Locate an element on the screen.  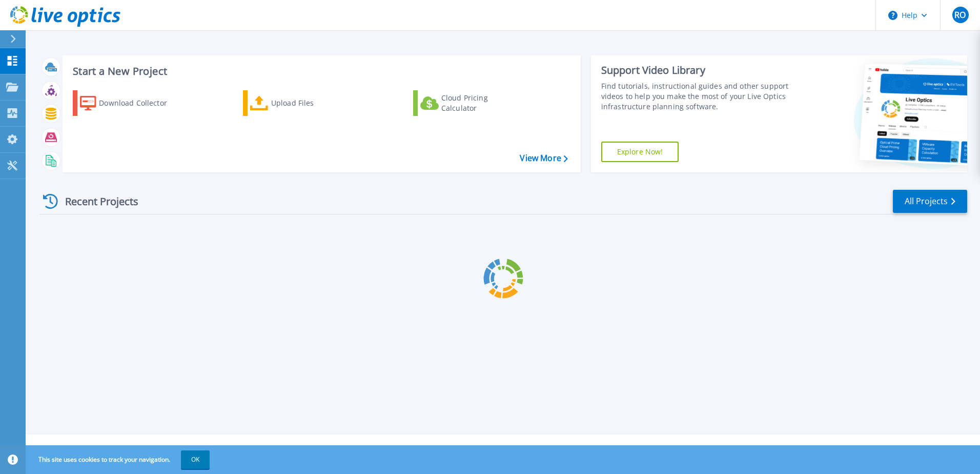
div: Upload Files is located at coordinates (312, 103).